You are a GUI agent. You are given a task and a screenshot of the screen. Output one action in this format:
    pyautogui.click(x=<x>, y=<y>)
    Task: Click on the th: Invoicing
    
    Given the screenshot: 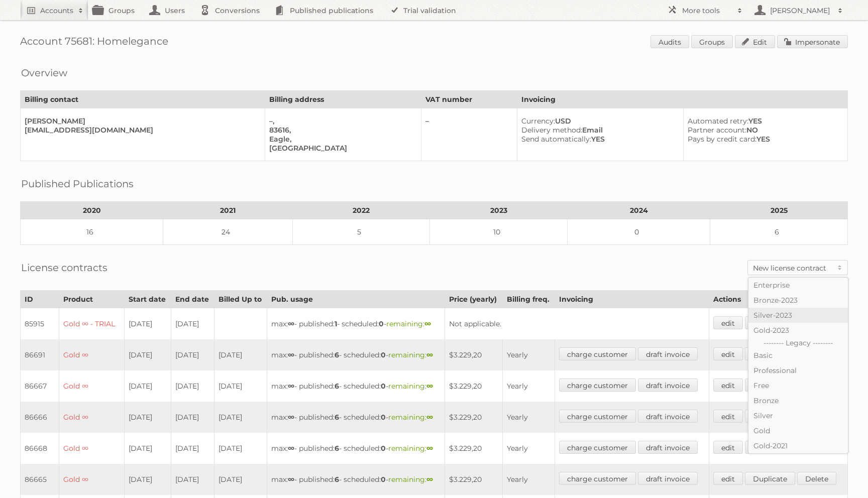 What is the action you would take?
    pyautogui.click(x=682, y=100)
    